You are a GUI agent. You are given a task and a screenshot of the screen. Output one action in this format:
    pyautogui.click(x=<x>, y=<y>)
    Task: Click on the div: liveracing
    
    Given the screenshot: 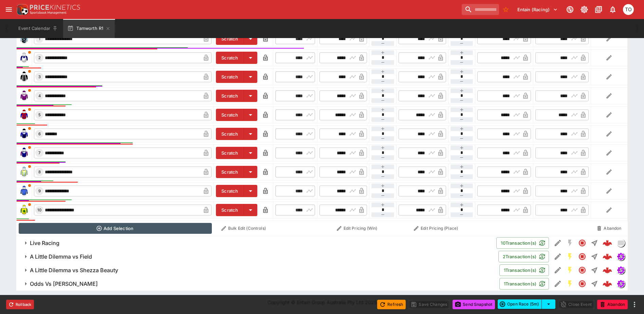 What is the action you would take?
    pyautogui.click(x=621, y=243)
    